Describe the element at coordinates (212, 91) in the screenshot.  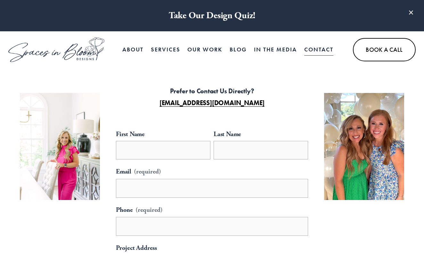
I see `strong: Prefer to Contact Us Directly?` at that location.